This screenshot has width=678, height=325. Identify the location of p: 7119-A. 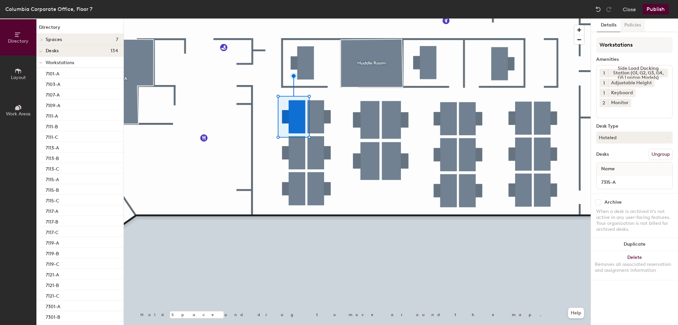
(52, 242).